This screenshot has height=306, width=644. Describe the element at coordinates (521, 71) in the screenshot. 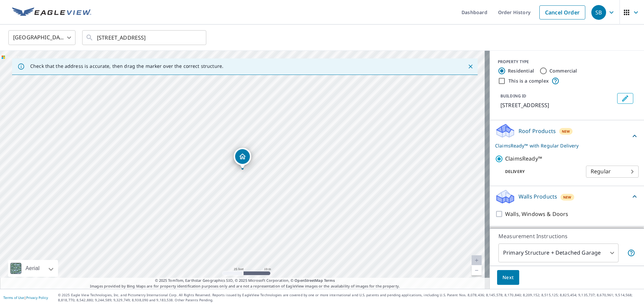

I see `label: Residential` at that location.